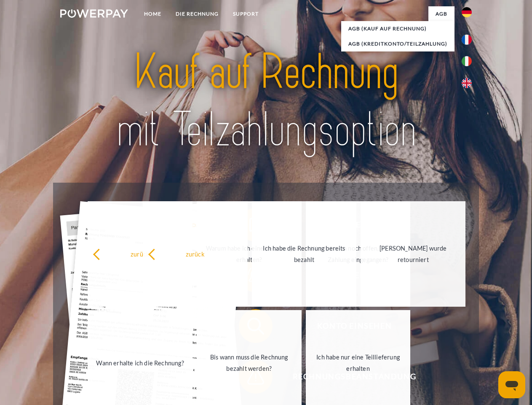 Image resolution: width=532 pixels, height=405 pixels. What do you see at coordinates (140, 362) in the screenshot?
I see `div: Wann erhalte ich die Rechnung?` at bounding box center [140, 362].